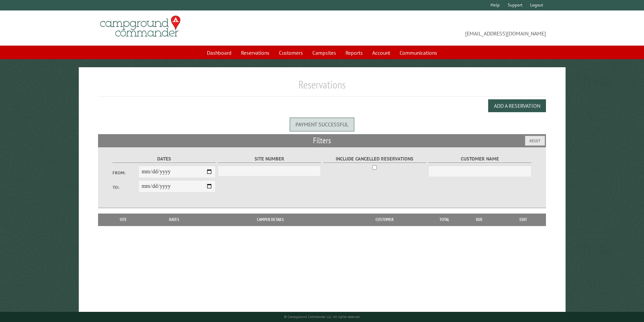  Describe the element at coordinates (322, 141) in the screenshot. I see `h2: Filters` at that location.